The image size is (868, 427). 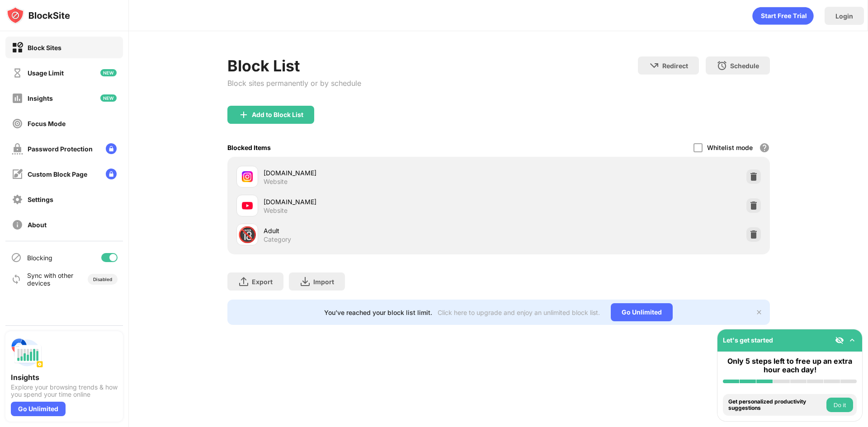 I want to click on img: omni-setup-toggle.svg, so click(x=852, y=340).